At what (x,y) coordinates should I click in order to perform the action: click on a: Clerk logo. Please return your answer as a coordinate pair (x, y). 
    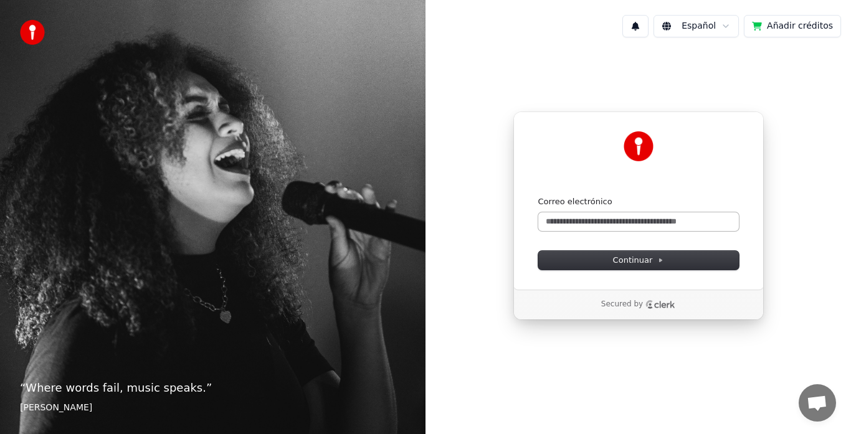
    Looking at the image, I should click on (661, 305).